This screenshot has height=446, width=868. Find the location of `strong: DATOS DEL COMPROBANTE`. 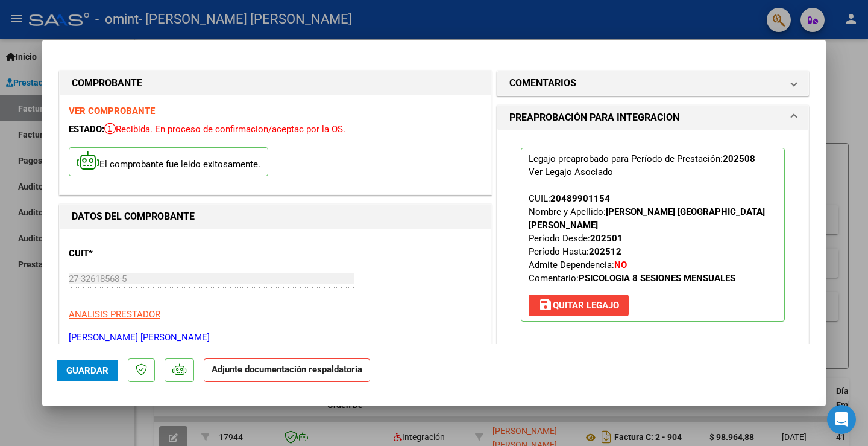

strong: DATOS DEL COMPROBANTE is located at coordinates (133, 216).